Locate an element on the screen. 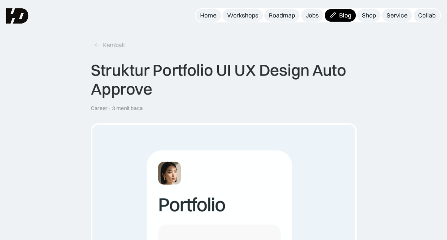  a: Service is located at coordinates (397, 15).